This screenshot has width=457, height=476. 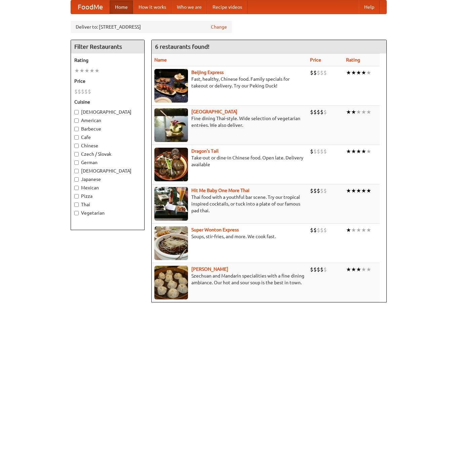 I want to click on input: Japanese, so click(x=76, y=179).